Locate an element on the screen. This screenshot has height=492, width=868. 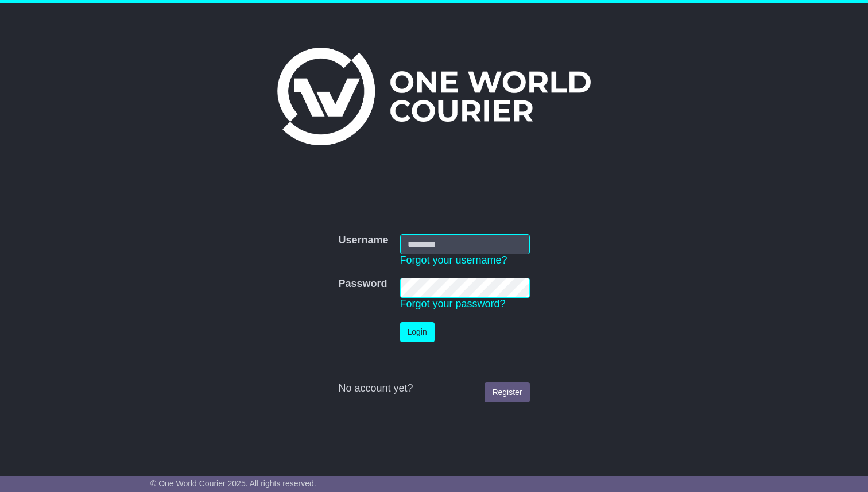
a: Register is located at coordinates (507, 392).